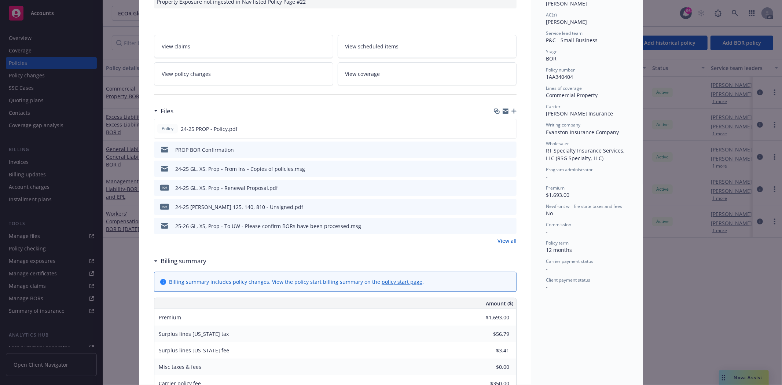 The height and width of the screenshot is (385, 782). I want to click on span: View policy changes, so click(186, 74).